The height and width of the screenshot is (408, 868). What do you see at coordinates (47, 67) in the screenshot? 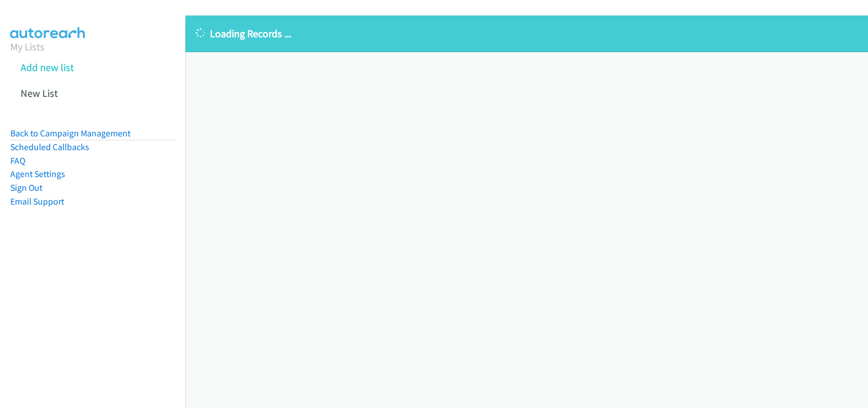
I see `a: Add new list` at bounding box center [47, 67].